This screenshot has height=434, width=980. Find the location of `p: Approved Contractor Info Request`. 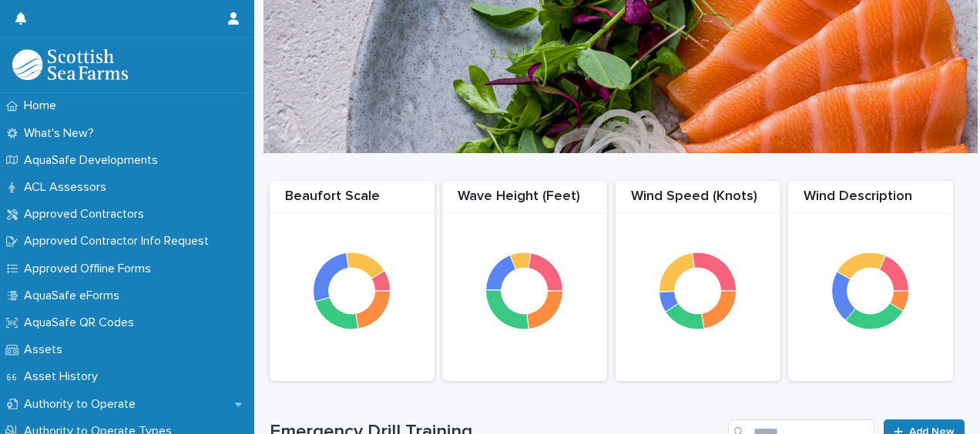

p: Approved Contractor Info Request is located at coordinates (120, 241).